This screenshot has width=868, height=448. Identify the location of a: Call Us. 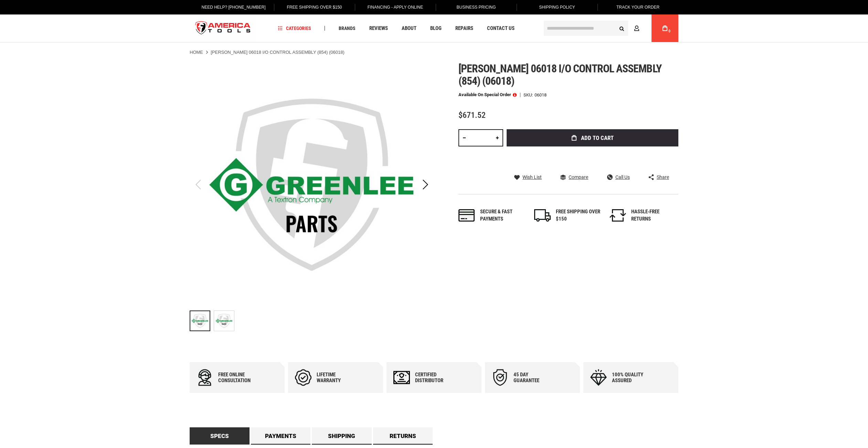
(618, 177).